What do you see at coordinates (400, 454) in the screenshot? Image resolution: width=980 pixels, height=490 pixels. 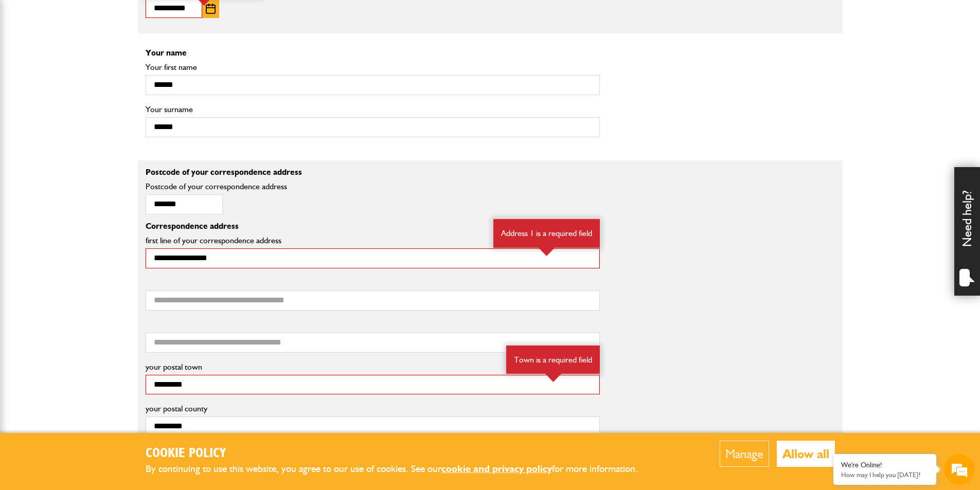 I see `h2: Cookie Policy` at bounding box center [400, 454].